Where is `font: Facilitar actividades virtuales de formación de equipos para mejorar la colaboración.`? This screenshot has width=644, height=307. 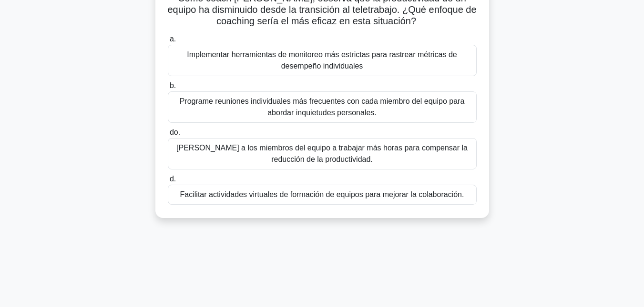 font: Facilitar actividades virtuales de formación de equipos para mejorar la colaboración. is located at coordinates (322, 195).